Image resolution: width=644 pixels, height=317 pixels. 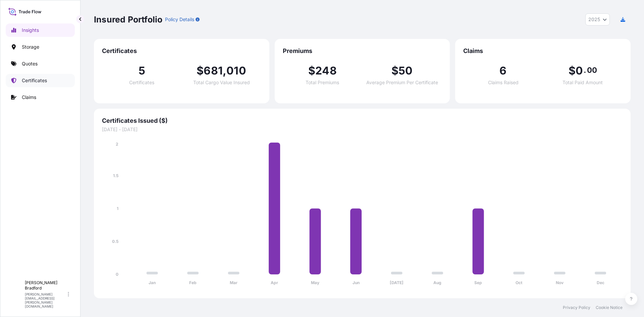 I want to click on tspan: Aug, so click(x=437, y=283).